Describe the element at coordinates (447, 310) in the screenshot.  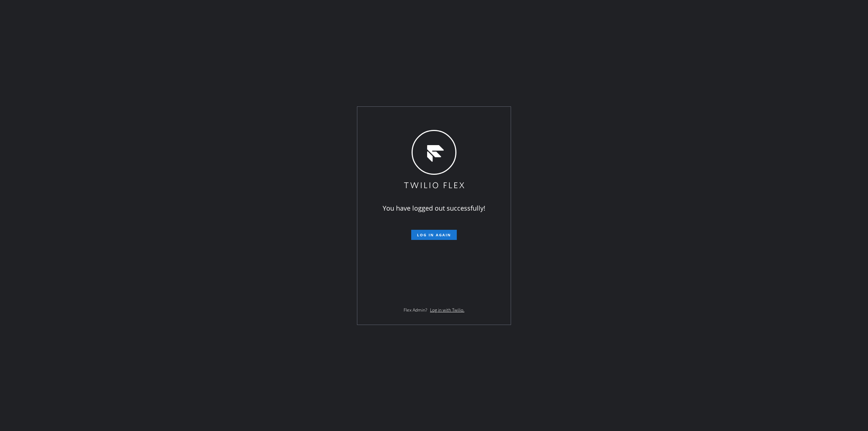
I see `a: Log in with Twilio.` at that location.